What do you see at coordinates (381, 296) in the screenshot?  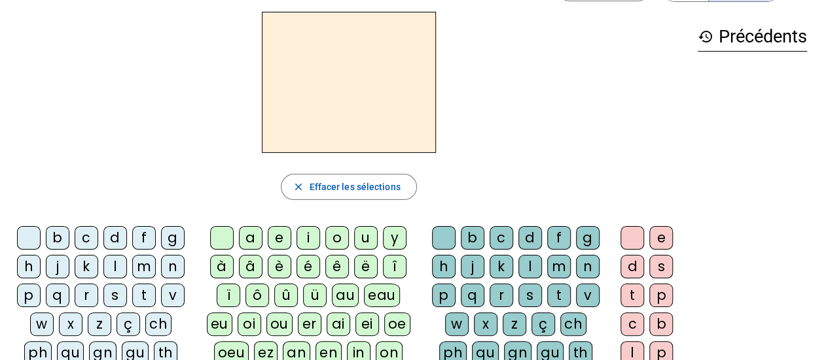 I see `div: eau` at bounding box center [381, 296].